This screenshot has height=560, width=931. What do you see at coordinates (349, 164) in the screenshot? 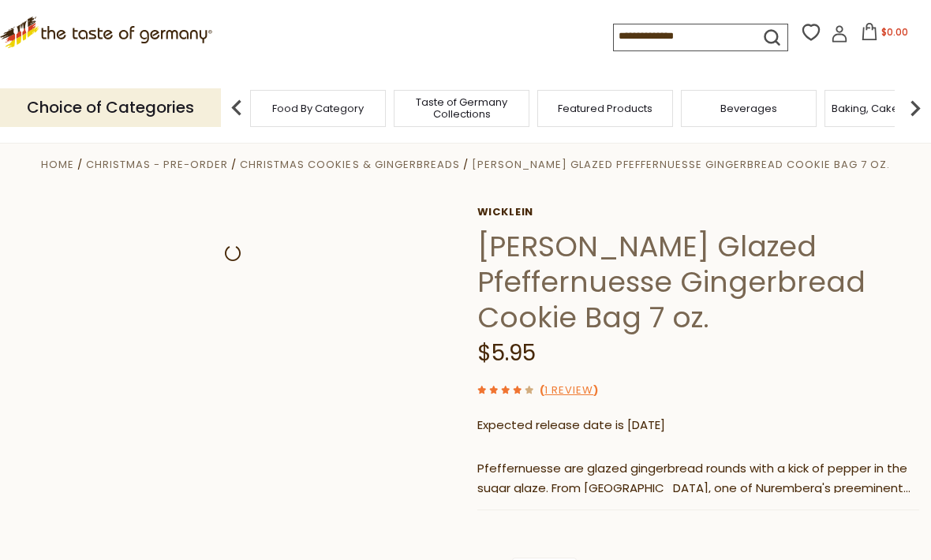
I see `span: Christmas Cookies & Gingerbreads` at bounding box center [349, 164].